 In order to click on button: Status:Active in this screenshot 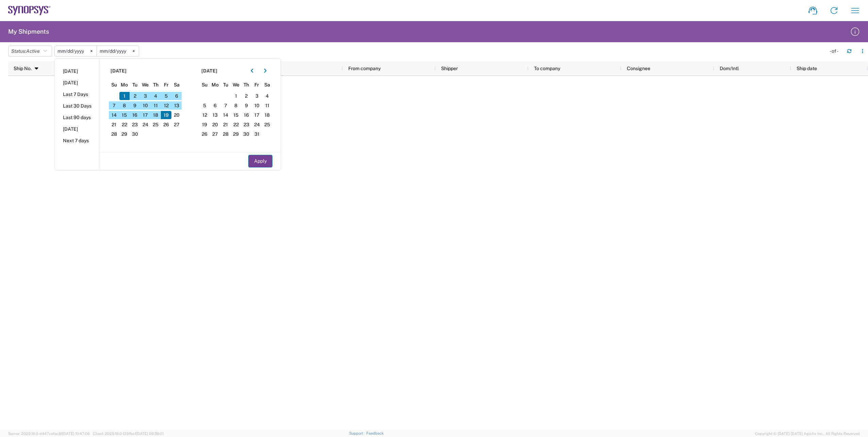, I will do `click(30, 51)`.